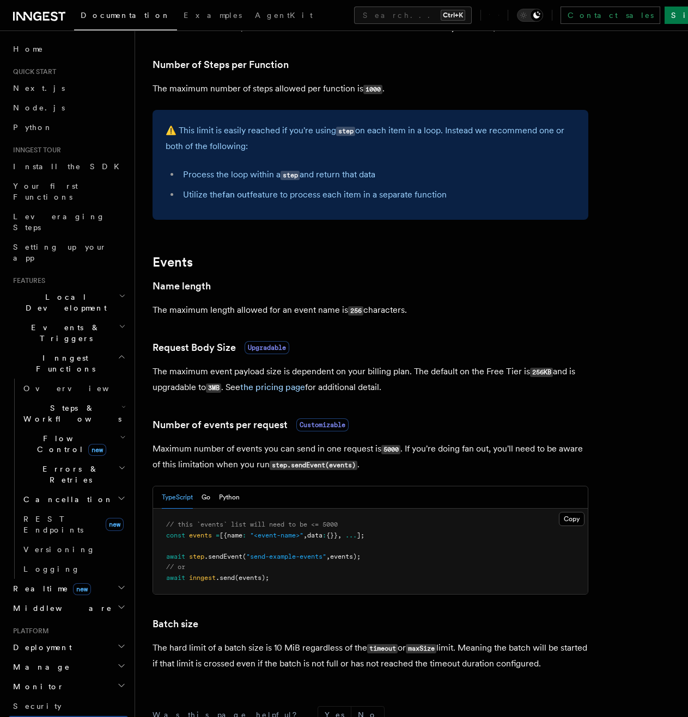 The width and height of the screenshot is (688, 717). What do you see at coordinates (541, 372) in the screenshot?
I see `code: 256KB` at bounding box center [541, 372].